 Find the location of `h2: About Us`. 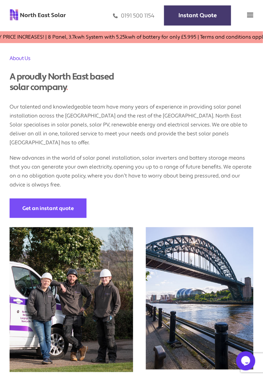

h2: About Us is located at coordinates (132, 58).